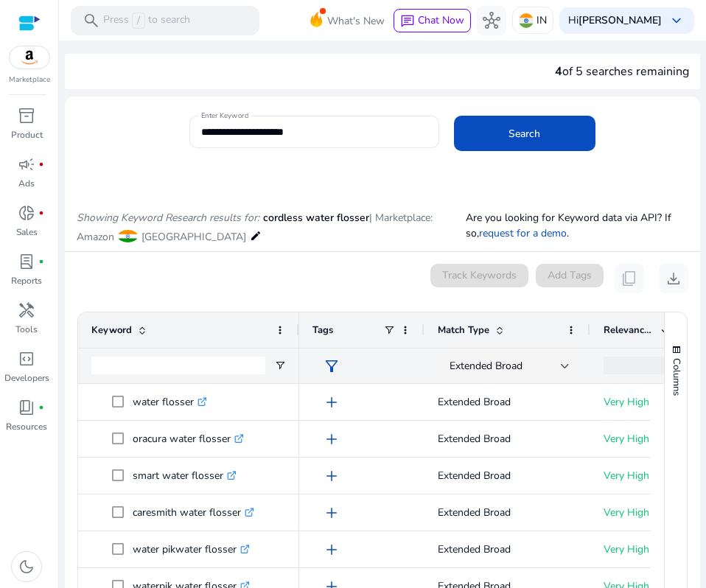 This screenshot has width=706, height=588. Describe the element at coordinates (542, 20) in the screenshot. I see `p: IN` at that location.